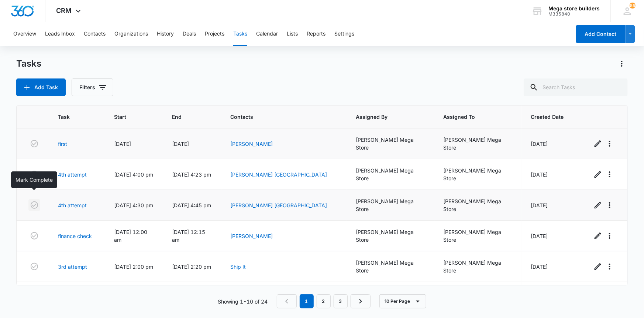 The width and height of the screenshot is (644, 318). I want to click on a: finance check, so click(75, 236).